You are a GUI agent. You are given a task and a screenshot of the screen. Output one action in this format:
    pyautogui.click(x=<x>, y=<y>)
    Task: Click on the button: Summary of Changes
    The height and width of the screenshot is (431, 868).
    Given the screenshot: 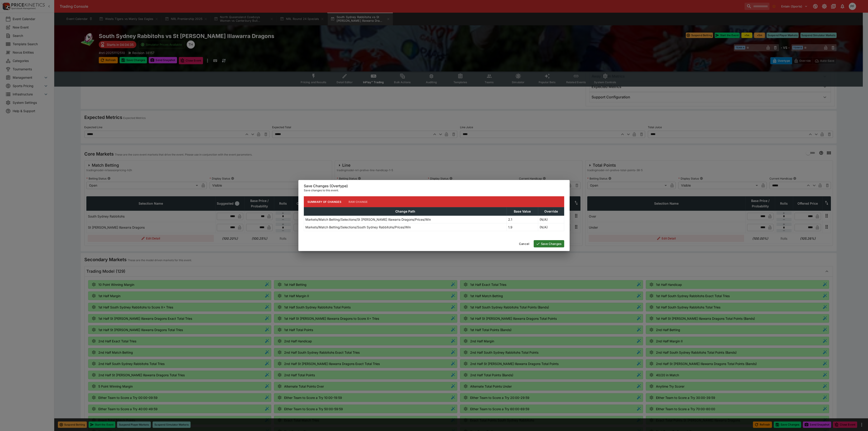 What is the action you would take?
    pyautogui.click(x=324, y=202)
    